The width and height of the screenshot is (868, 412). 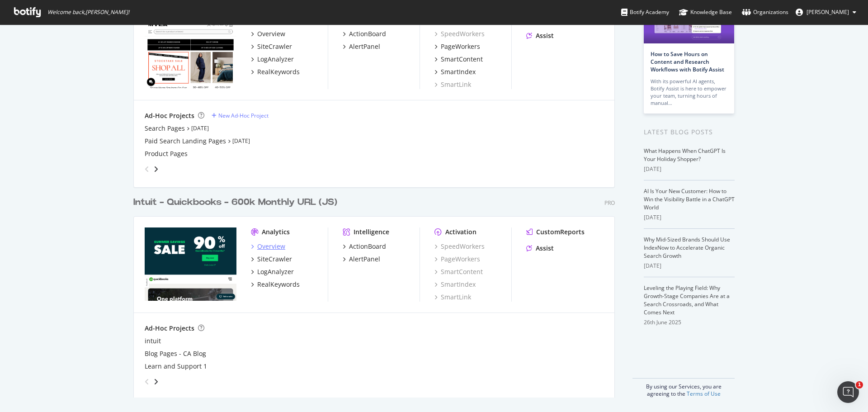 What do you see at coordinates (190, 264) in the screenshot?
I see `img: quickbooks.intuit.com` at bounding box center [190, 264].